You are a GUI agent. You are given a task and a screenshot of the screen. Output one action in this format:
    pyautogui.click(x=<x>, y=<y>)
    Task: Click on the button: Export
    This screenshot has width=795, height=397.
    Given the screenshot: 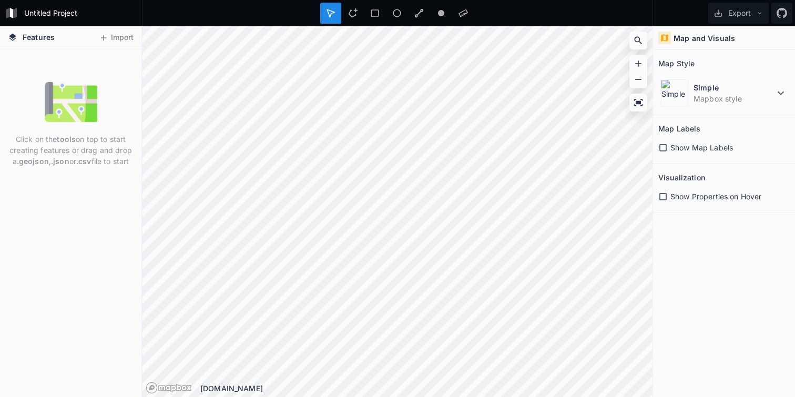 What is the action you would take?
    pyautogui.click(x=738, y=13)
    